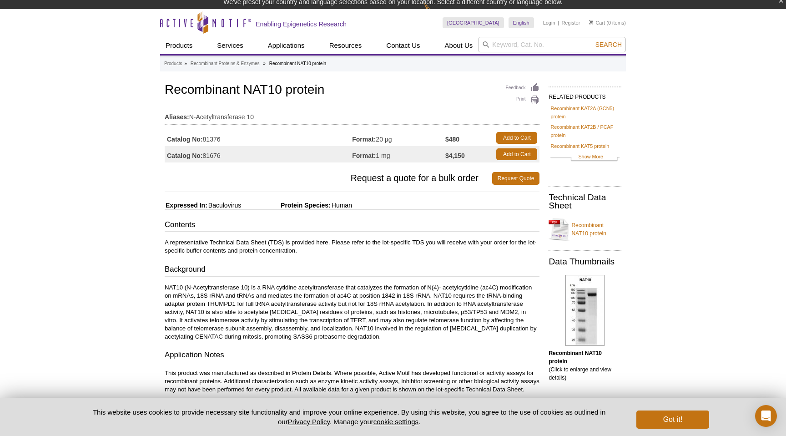 This screenshot has width=786, height=436. What do you see at coordinates (403, 46) in the screenshot?
I see `a: Contact Us` at bounding box center [403, 46].